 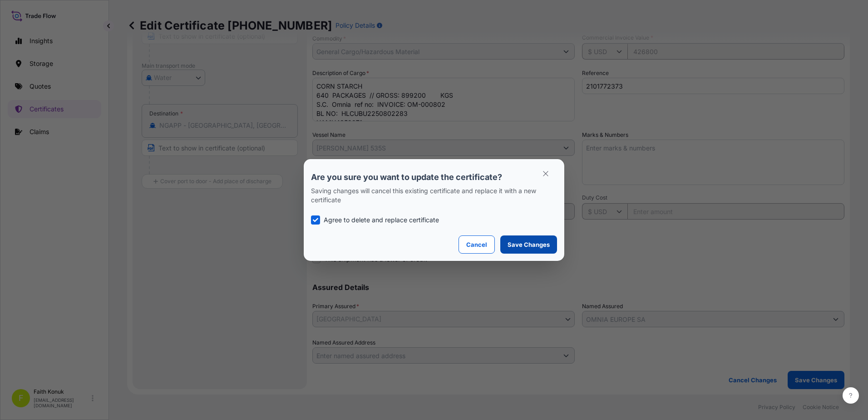 What do you see at coordinates (434, 177) in the screenshot?
I see `p: Are you sure you want to update the certificate?` at bounding box center [434, 177].